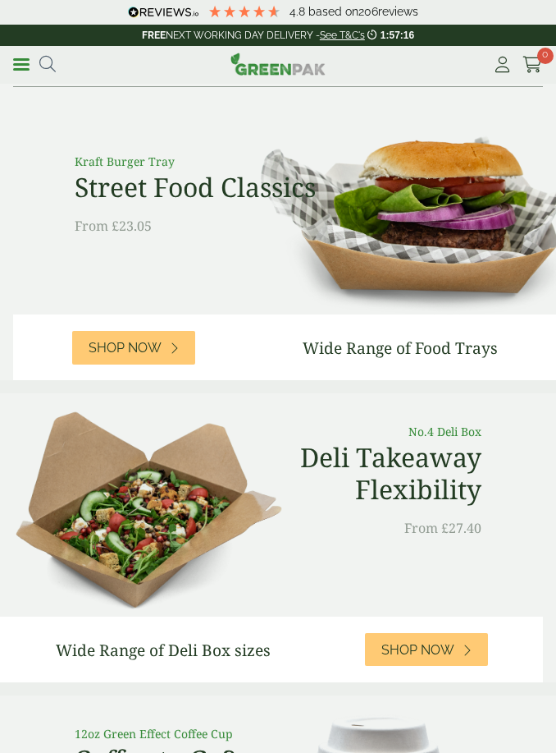  Describe the element at coordinates (163, 649) in the screenshot. I see `h3: Wide Range of Deli Box sizes` at that location.